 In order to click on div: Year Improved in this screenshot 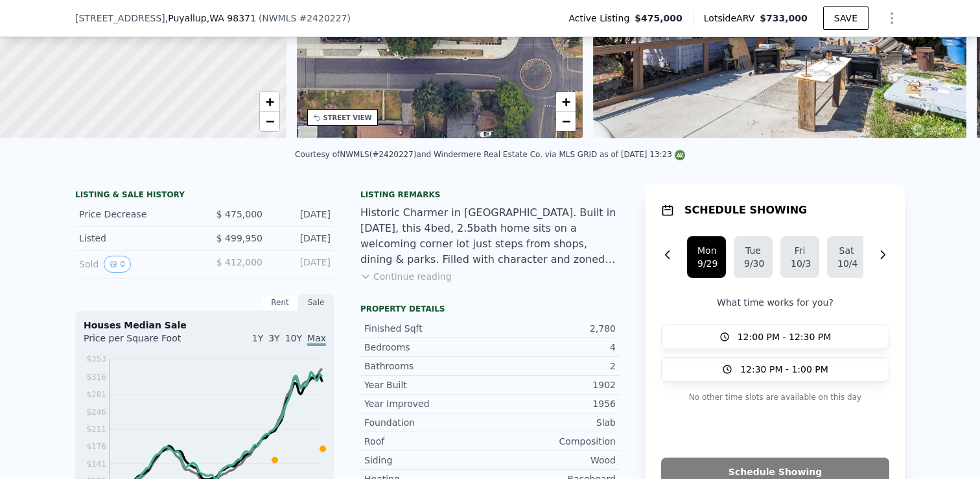, I will do `click(427, 403)`.